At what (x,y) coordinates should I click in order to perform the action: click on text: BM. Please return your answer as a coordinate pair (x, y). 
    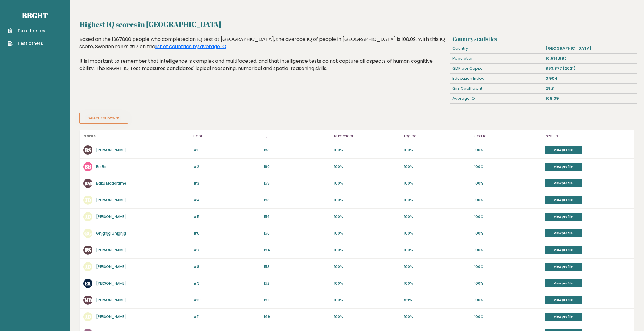
    Looking at the image, I should click on (88, 183).